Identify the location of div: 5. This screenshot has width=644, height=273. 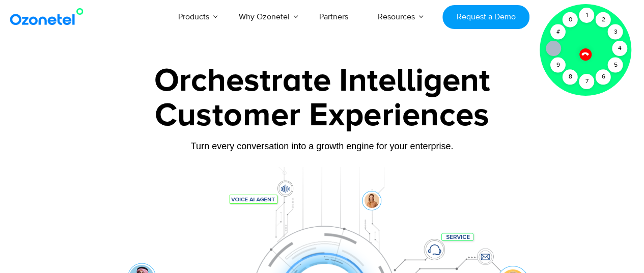
(616, 65).